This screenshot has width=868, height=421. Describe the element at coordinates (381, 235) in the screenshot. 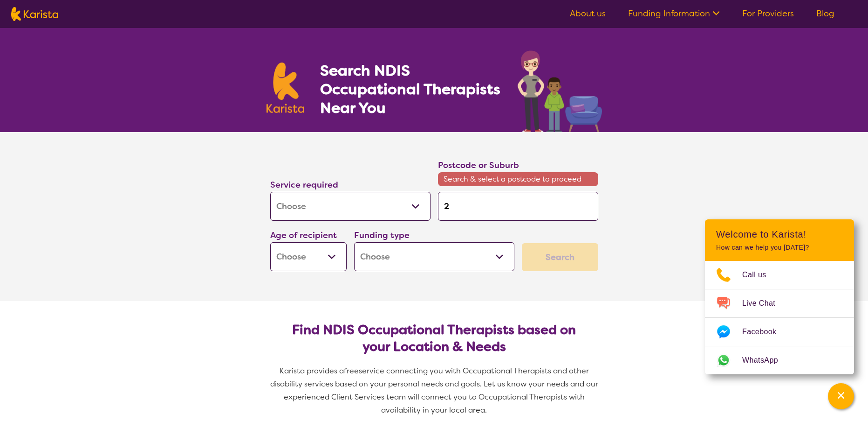

I see `label: Funding type` at that location.